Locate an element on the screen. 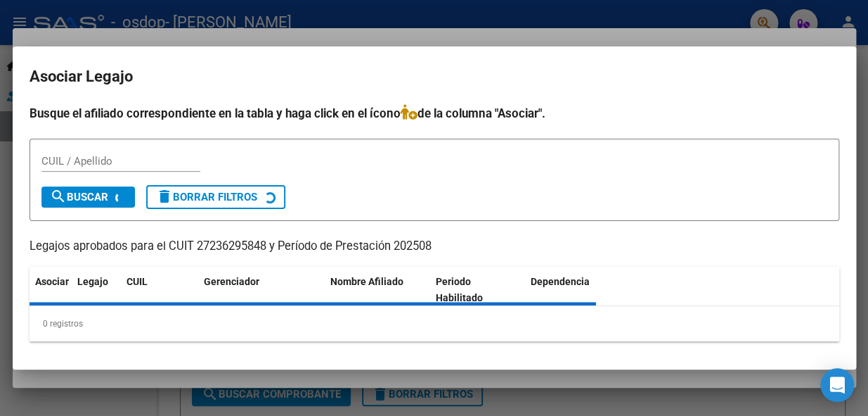  span: Legajo is located at coordinates (93, 281).